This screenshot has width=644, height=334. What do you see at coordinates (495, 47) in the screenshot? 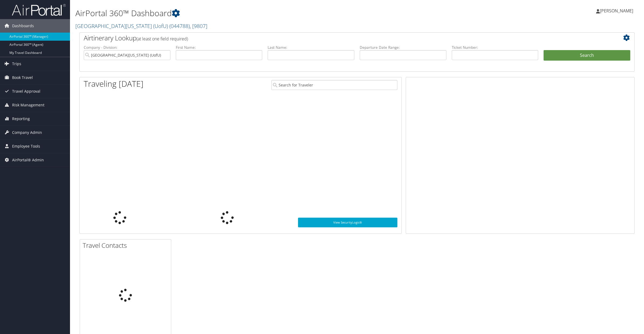
I see `label: Ticket Number:` at bounding box center [495, 47].